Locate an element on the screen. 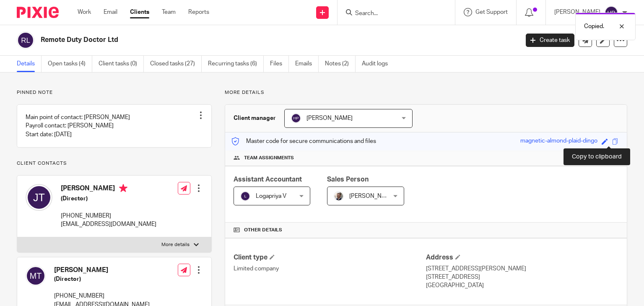 This screenshot has height=306, width=644. img: Matt%20Circle.png is located at coordinates (339, 197).